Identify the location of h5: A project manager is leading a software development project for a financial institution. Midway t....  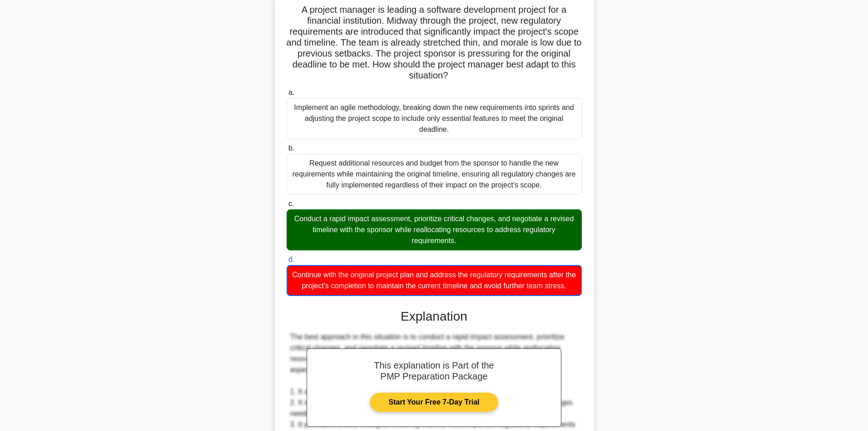
(434, 43).